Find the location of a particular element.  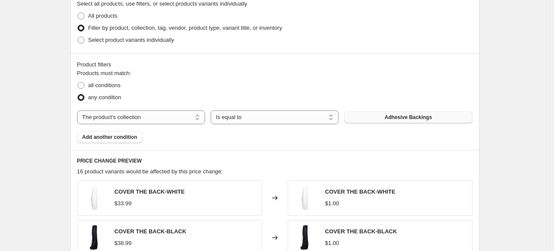

span: All products is located at coordinates (103, 16).